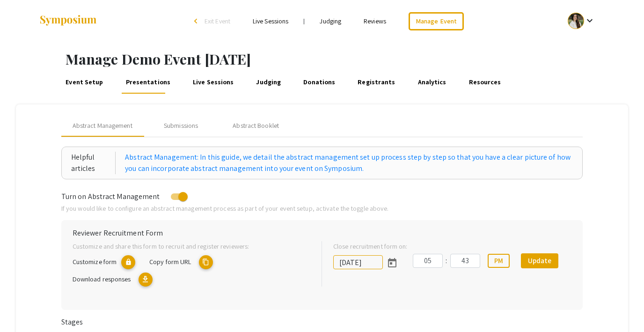  Describe the element at coordinates (148, 82) in the screenshot. I see `a: Presentations` at that location.